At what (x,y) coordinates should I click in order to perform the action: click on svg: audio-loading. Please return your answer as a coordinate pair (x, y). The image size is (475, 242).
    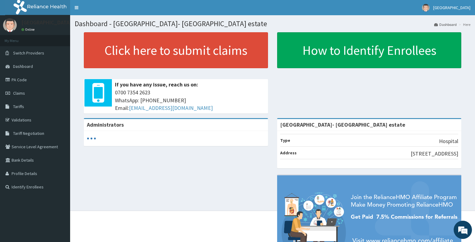
    Looking at the image, I should click on (91, 139).